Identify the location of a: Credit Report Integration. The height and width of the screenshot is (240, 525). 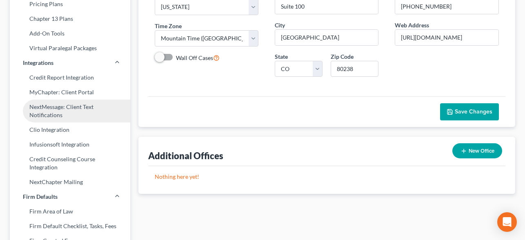
(70, 78).